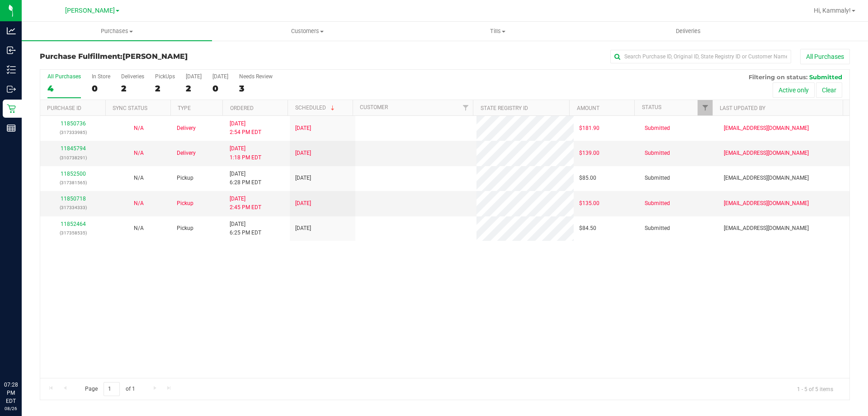 This screenshot has height=416, width=868. What do you see at coordinates (64, 89) in the screenshot?
I see `div: 4` at bounding box center [64, 89].